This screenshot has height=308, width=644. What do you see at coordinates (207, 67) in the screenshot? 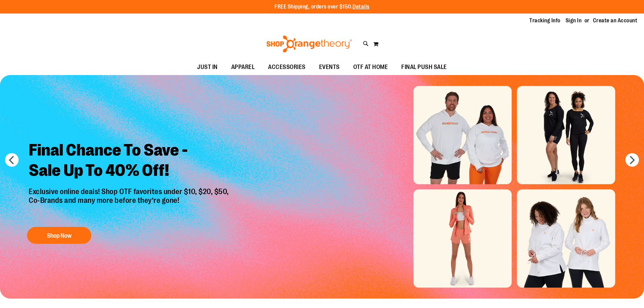
I see `span: JUST IN` at bounding box center [207, 67].